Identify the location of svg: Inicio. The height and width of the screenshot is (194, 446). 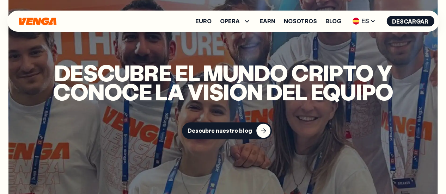
(37, 21).